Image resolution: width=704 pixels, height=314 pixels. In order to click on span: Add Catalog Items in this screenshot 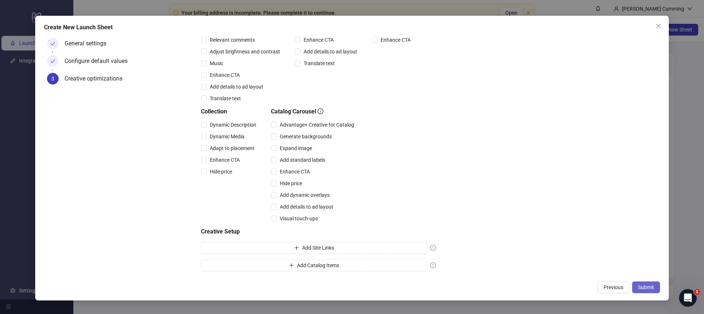, I will do `click(318, 266)`.